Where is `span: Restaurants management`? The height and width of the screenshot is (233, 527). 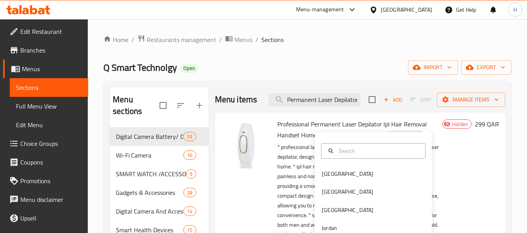 span: Restaurants management is located at coordinates (181, 40).